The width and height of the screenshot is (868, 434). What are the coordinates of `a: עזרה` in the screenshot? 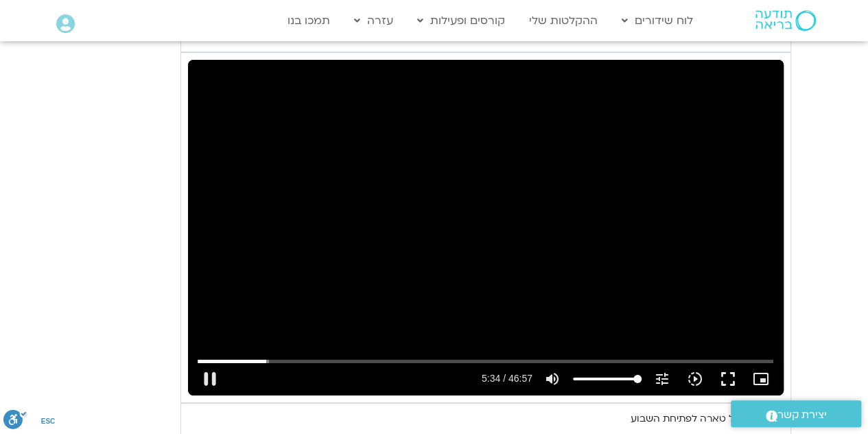 It's located at (373, 21).